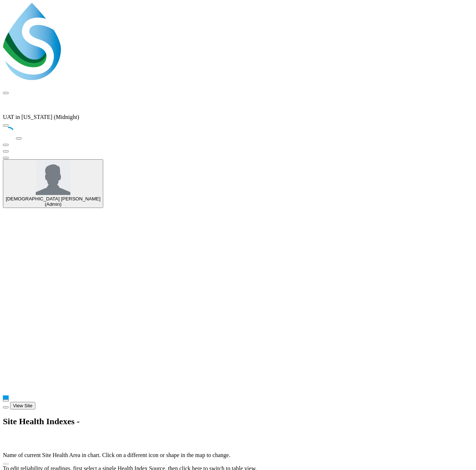 The image size is (476, 470). I want to click on span: SWAN, so click(237, 84).